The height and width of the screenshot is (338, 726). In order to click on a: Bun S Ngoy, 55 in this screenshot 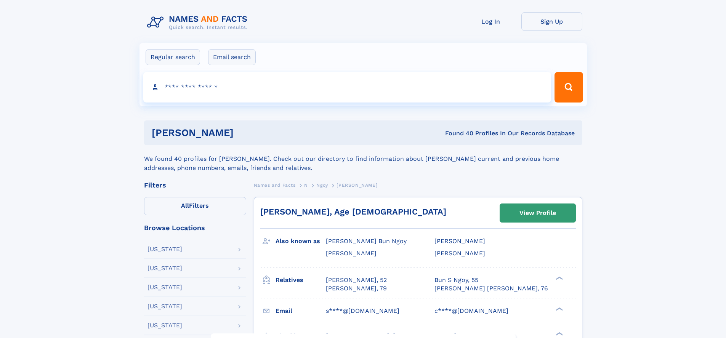, I will do `click(456, 280)`.